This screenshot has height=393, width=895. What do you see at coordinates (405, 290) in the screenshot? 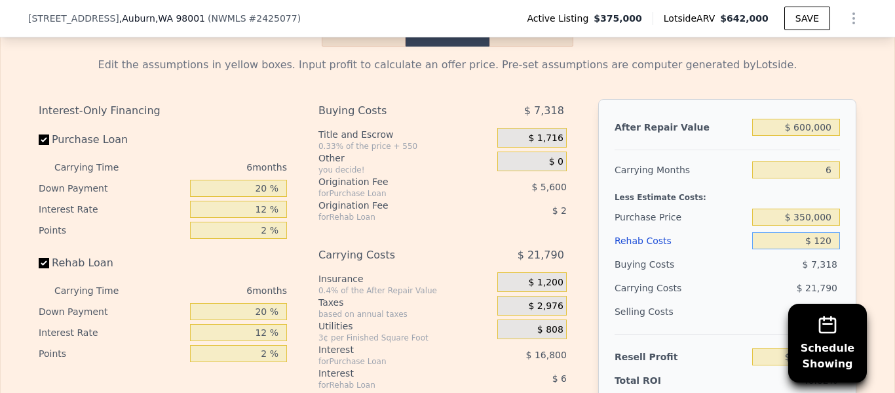
I see `div: 0.4% of the After Repair Value` at bounding box center [405, 290].